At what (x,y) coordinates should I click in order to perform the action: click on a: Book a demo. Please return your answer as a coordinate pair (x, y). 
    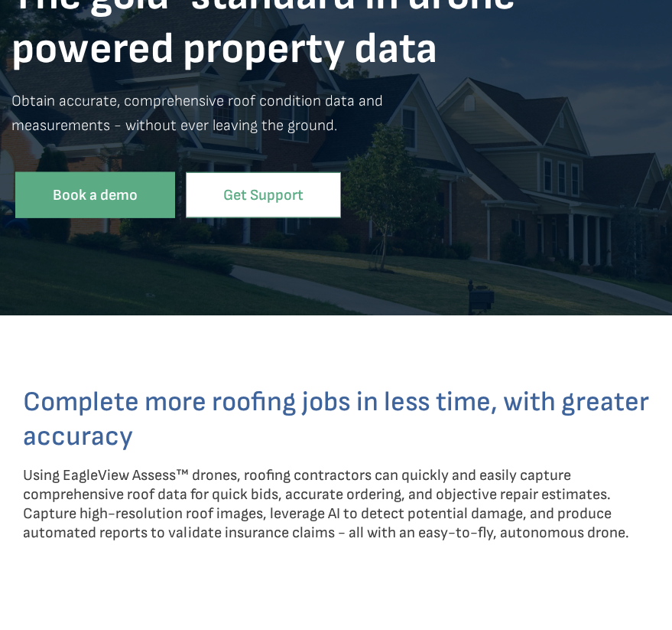
    Looking at the image, I should click on (95, 195).